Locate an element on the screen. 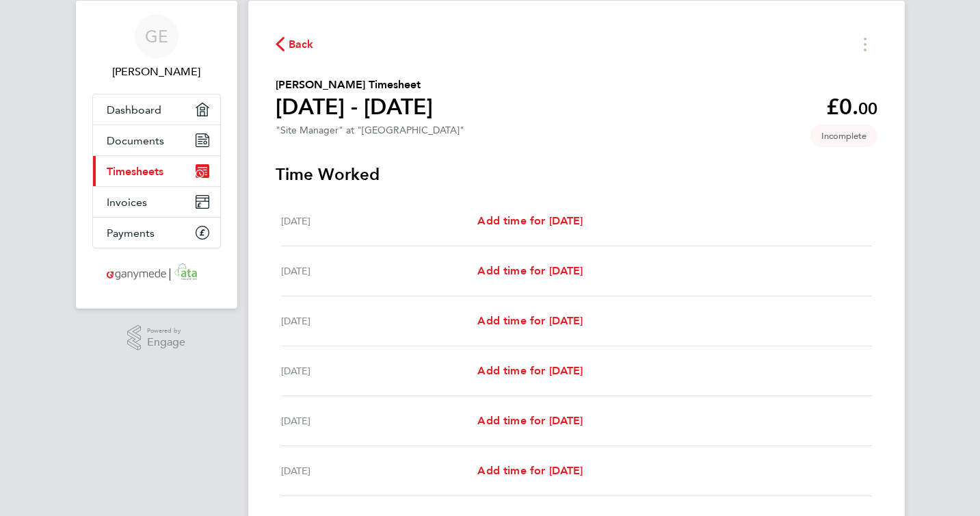 This screenshot has width=980, height=516. span: Documents is located at coordinates (135, 140).